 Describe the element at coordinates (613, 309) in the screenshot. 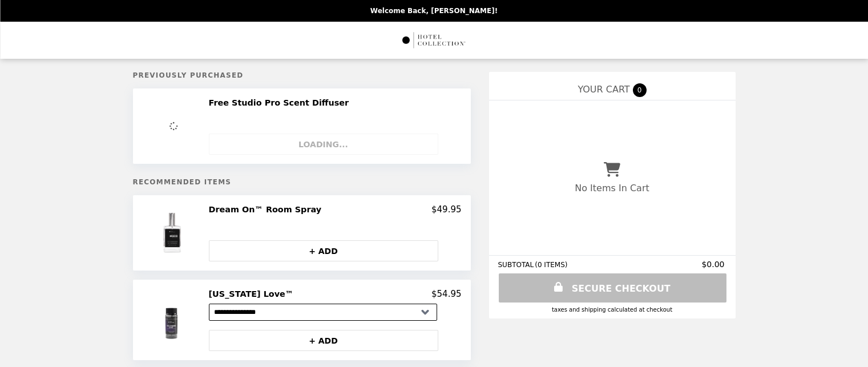

I see `div: Taxes and Shipping calculated at checkout` at that location.